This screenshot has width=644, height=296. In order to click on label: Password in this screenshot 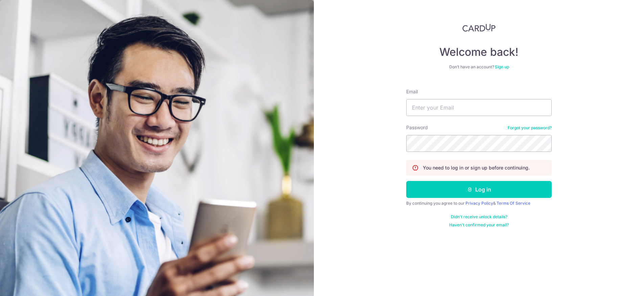, I will do `click(417, 127)`.